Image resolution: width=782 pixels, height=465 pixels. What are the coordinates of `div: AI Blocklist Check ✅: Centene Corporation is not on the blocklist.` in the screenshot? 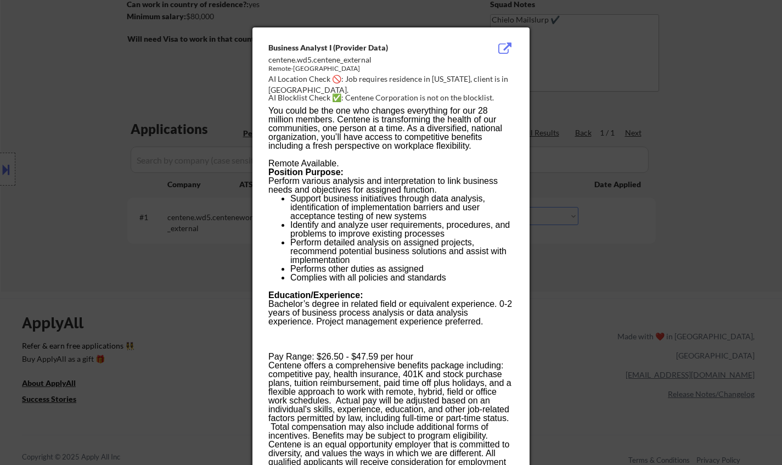 It's located at (393, 98).